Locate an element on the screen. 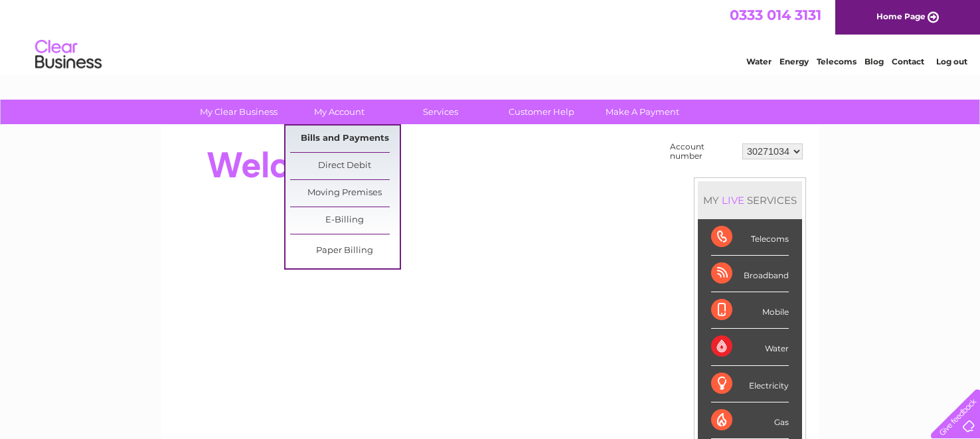  a: 0333 014 3131 is located at coordinates (775, 14).